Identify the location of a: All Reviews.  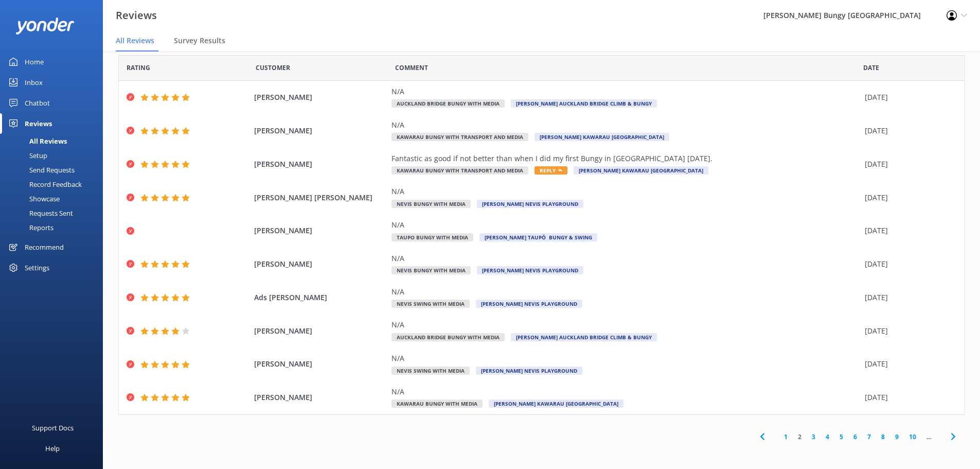
(55, 141).